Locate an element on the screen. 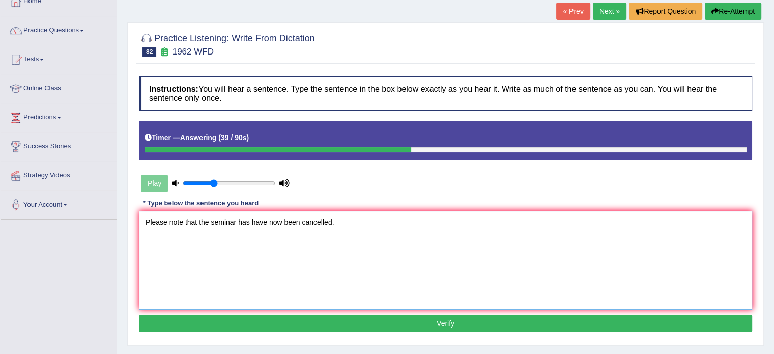 The image size is (774, 354). button: Re-Attempt is located at coordinates (733, 11).